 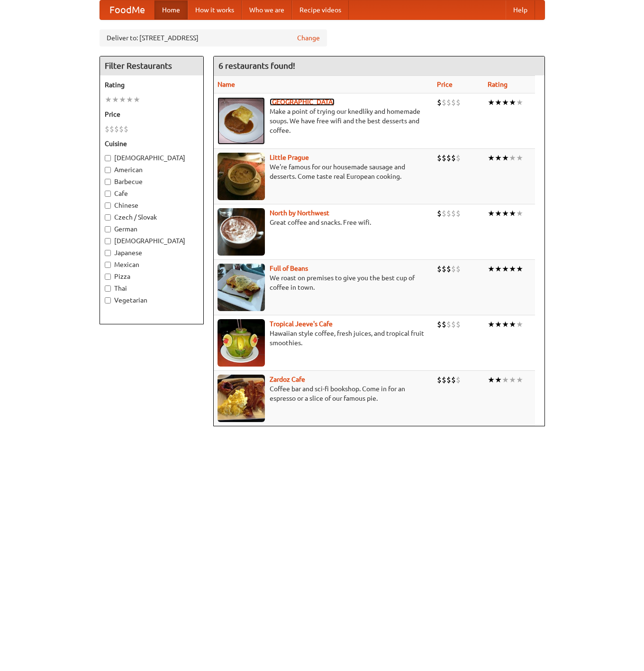 I want to click on a: Recipe videos, so click(x=320, y=10).